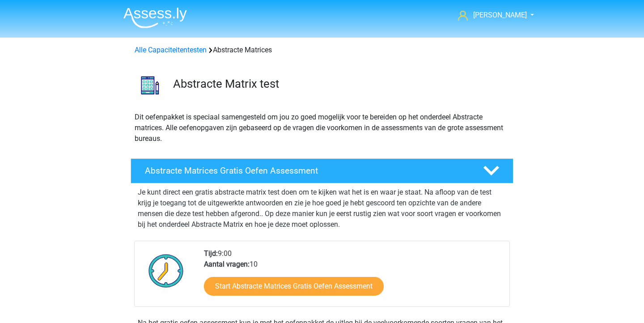 Image resolution: width=644 pixels, height=323 pixels. Describe the element at coordinates (294, 287) in the screenshot. I see `a: Start Abstracte Matrices Gratis Oefen Assessment` at that location.